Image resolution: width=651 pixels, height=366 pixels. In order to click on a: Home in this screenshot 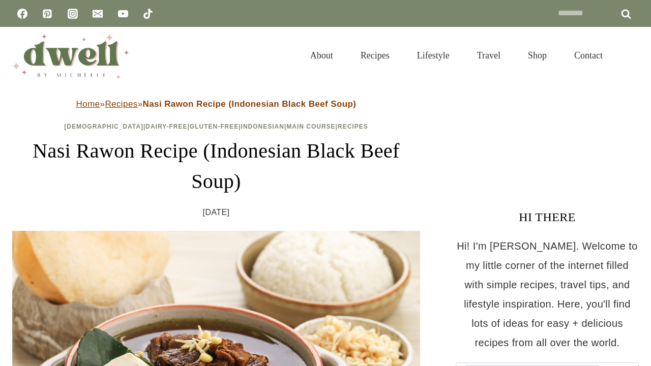, I will do `click(88, 104)`.